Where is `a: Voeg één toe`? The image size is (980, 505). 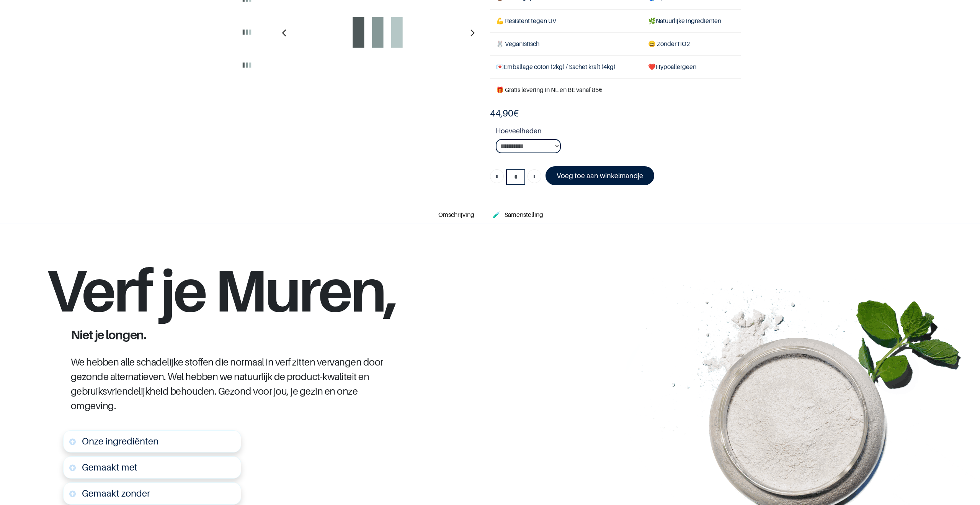 a: Voeg één toe is located at coordinates (534, 176).